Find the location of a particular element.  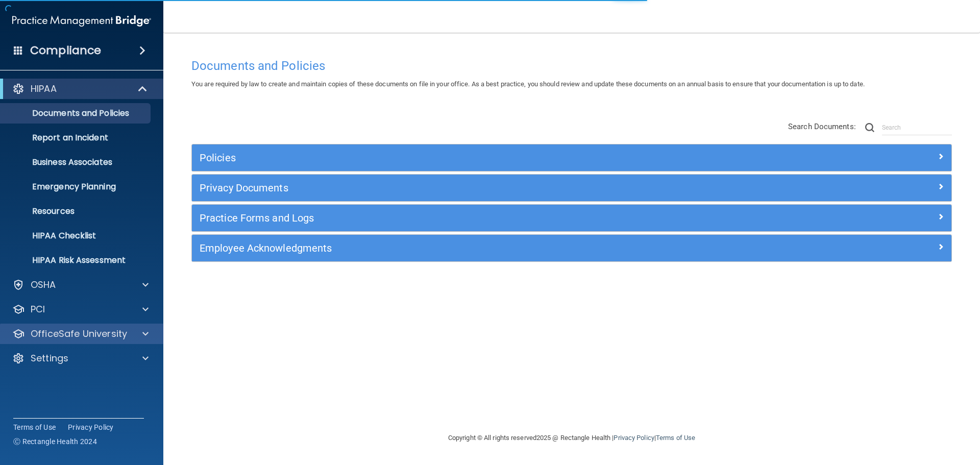

p: HIPAA Checklist is located at coordinates (76, 236).